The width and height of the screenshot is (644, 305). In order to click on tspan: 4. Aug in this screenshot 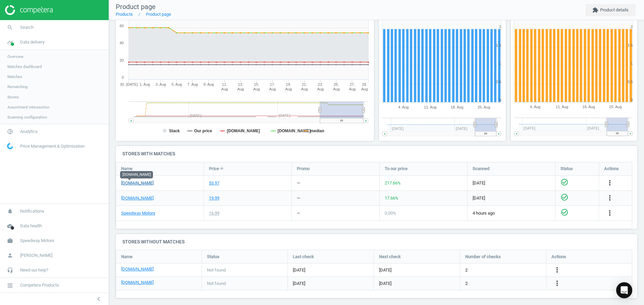, I will do `click(535, 107)`.